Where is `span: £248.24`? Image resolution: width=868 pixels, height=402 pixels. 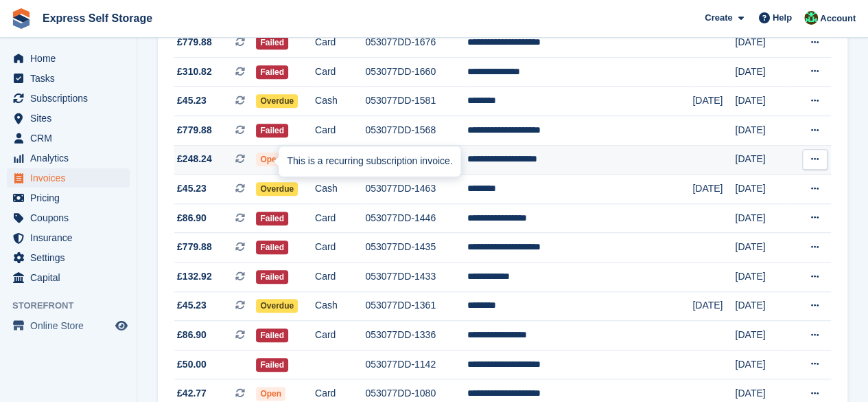
span: £248.24 is located at coordinates (194, 159).